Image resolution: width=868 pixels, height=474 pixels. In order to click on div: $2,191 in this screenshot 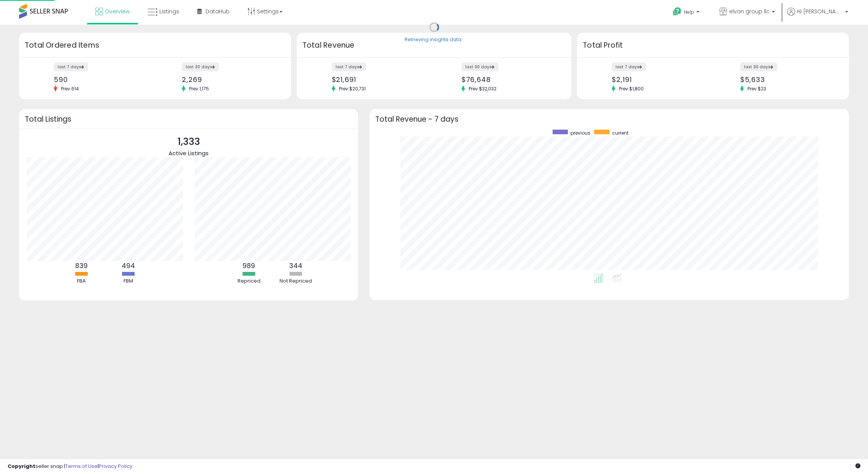, I will do `click(660, 80)`.